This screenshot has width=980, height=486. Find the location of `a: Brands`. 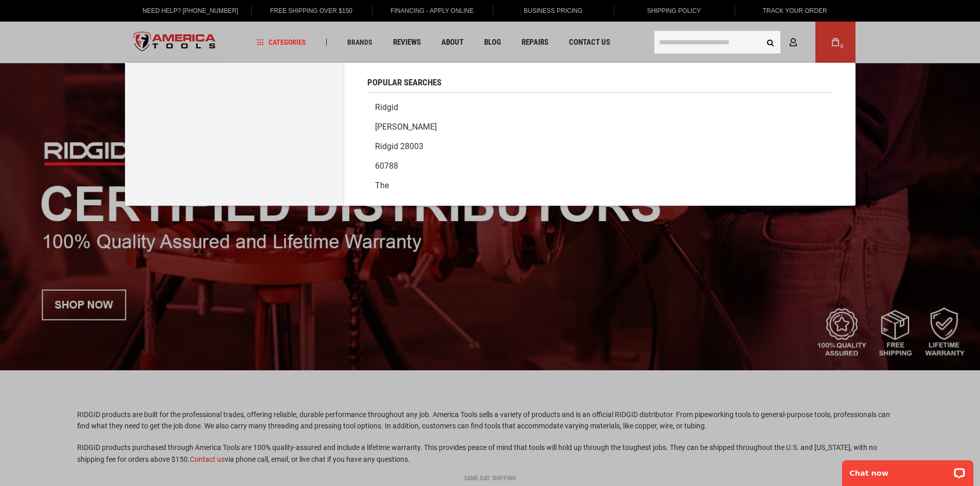

a: Brands is located at coordinates (360, 42).